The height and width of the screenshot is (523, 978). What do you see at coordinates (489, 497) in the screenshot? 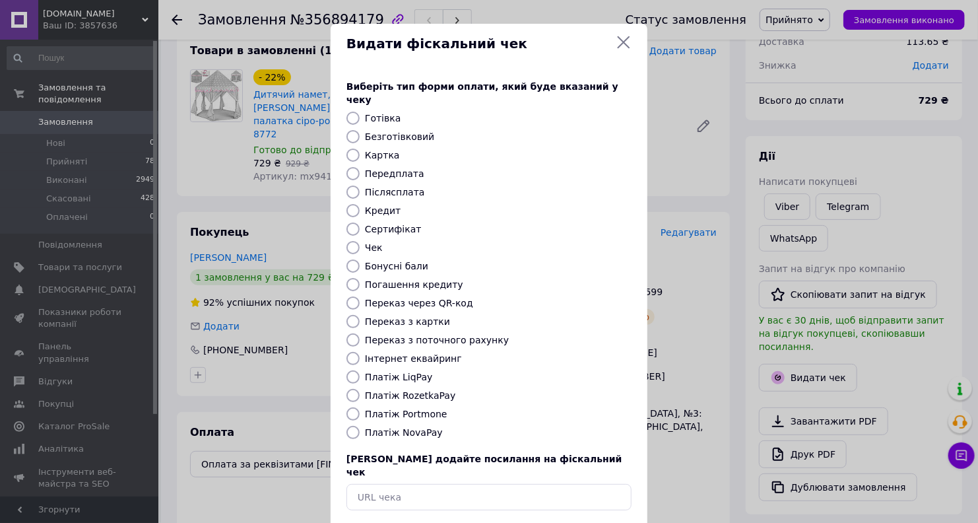
I see `input: URL чека` at bounding box center [489, 497].